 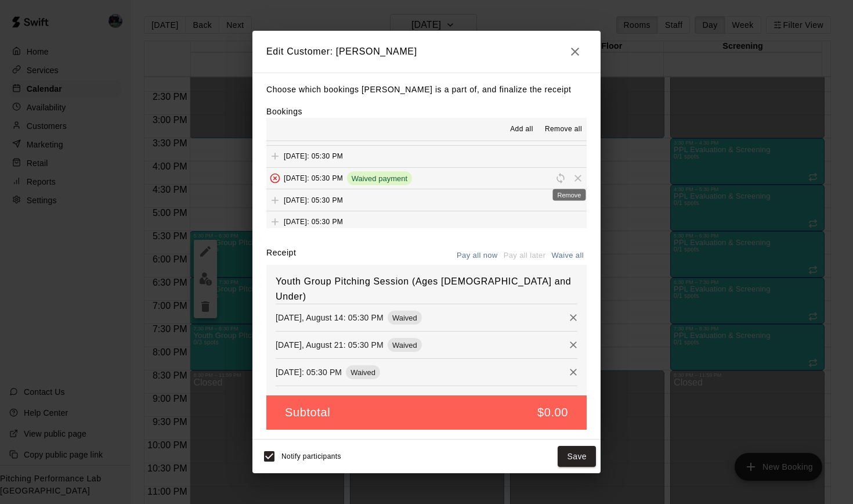 What do you see at coordinates (379, 178) in the screenshot?
I see `span: Waived payment` at bounding box center [379, 178].